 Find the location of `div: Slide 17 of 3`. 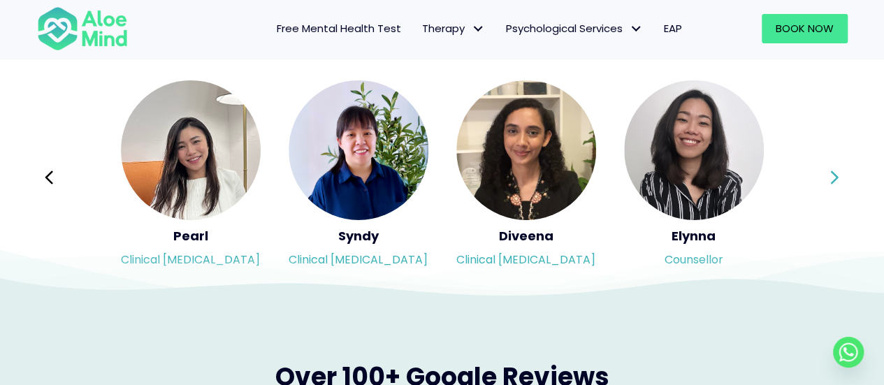

div: Slide 17 of 3 is located at coordinates (694, 178).